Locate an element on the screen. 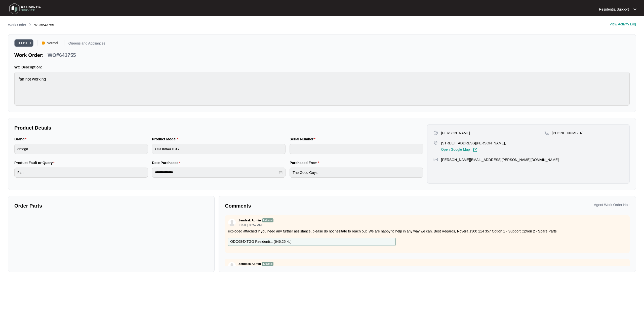 The image size is (644, 317). input: Purchased From is located at coordinates (356, 173).